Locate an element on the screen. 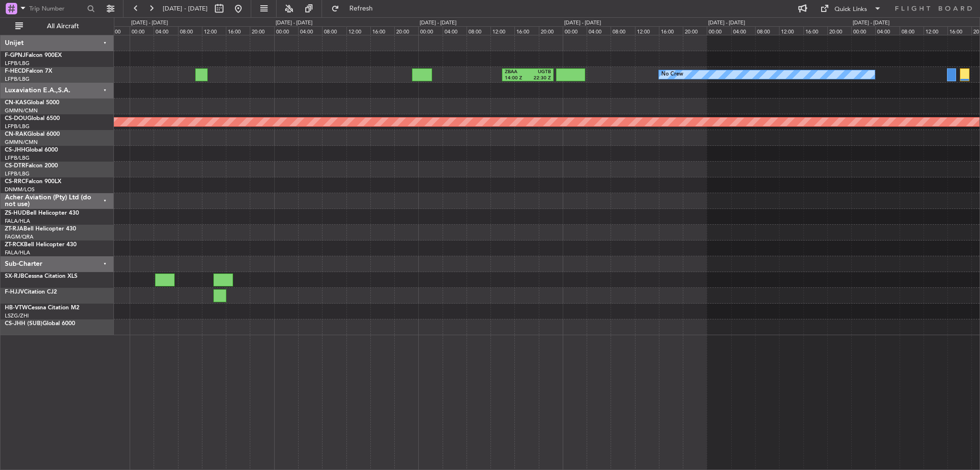  div: UGTB is located at coordinates (539, 72).